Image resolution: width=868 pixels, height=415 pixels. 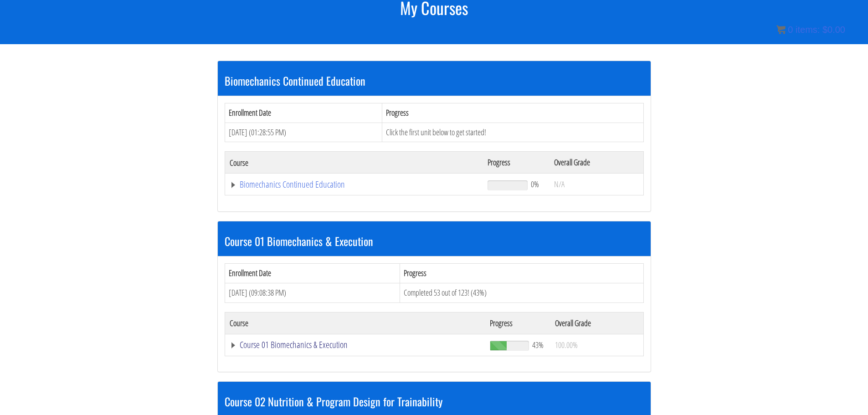 I want to click on td: 100.00%, so click(x=597, y=345).